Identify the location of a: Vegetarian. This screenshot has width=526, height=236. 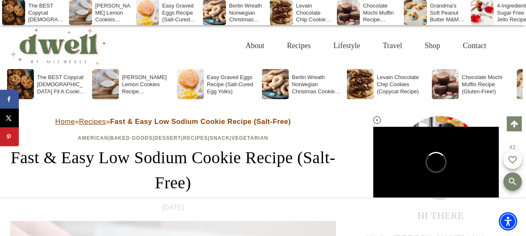
(250, 138).